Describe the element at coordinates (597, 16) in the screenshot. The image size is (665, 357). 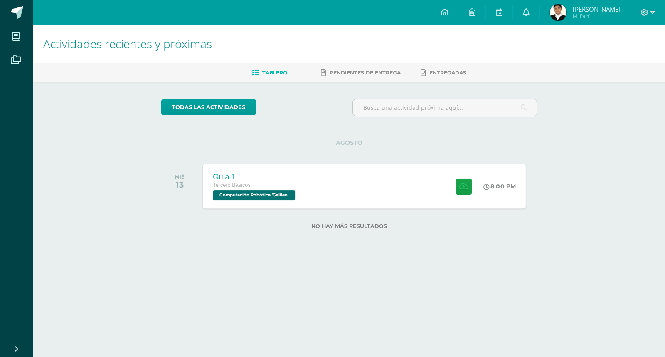
I see `span: Mi Perfil` at that location.